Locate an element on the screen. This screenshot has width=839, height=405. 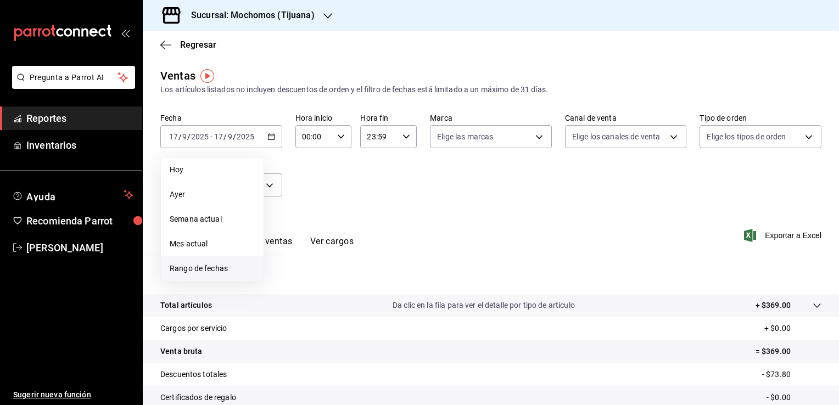
span: Semana actual is located at coordinates (212, 219).